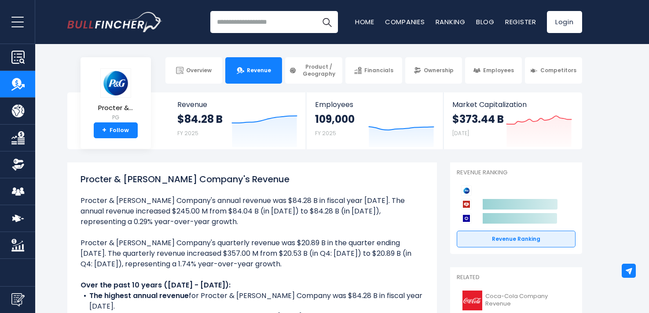 This screenshot has height=313, width=649. I want to click on a: Go to homepage, so click(114, 22).